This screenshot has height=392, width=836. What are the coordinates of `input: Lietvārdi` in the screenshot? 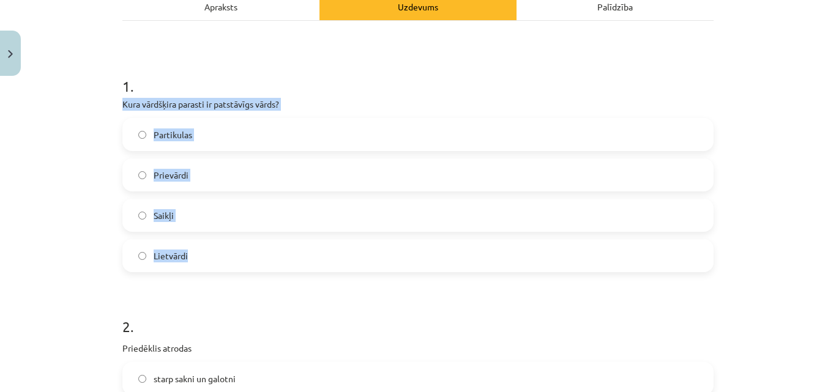 It's located at (142, 256).